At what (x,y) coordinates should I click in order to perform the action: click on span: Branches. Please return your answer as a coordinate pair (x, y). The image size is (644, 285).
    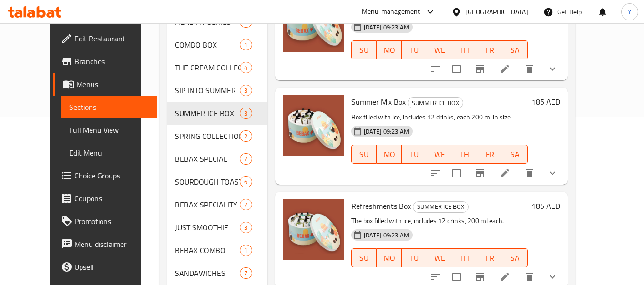
    Looking at the image, I should click on (112, 62).